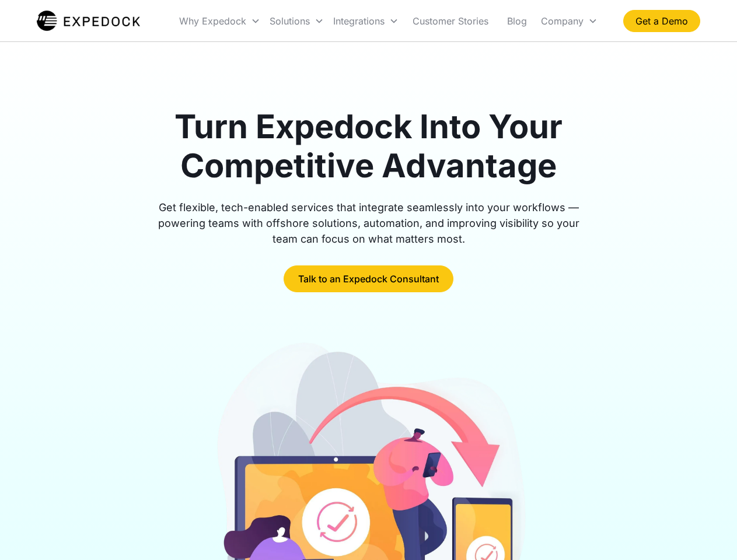  What do you see at coordinates (451, 21) in the screenshot?
I see `a: Customer Stories` at bounding box center [451, 21].